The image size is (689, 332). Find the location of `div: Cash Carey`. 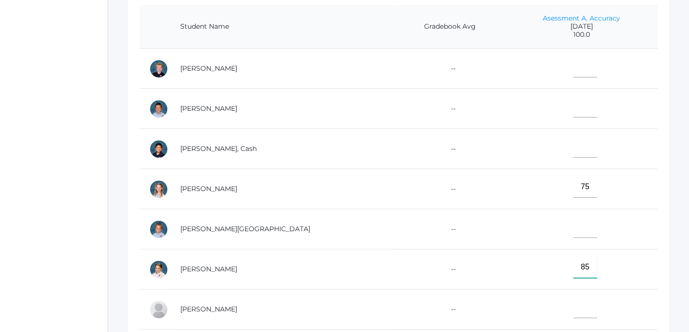

div: Cash Carey is located at coordinates (159, 149).